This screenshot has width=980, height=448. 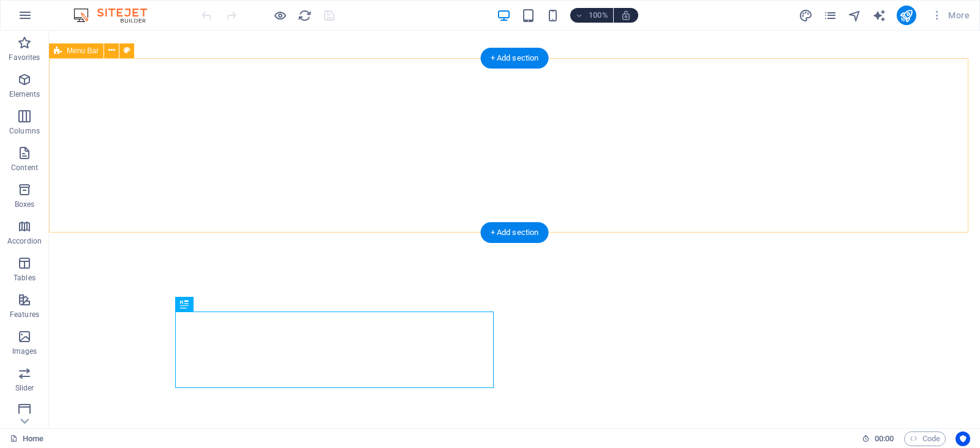 What do you see at coordinates (855, 15) in the screenshot?
I see `i: Navigator` at bounding box center [855, 15].